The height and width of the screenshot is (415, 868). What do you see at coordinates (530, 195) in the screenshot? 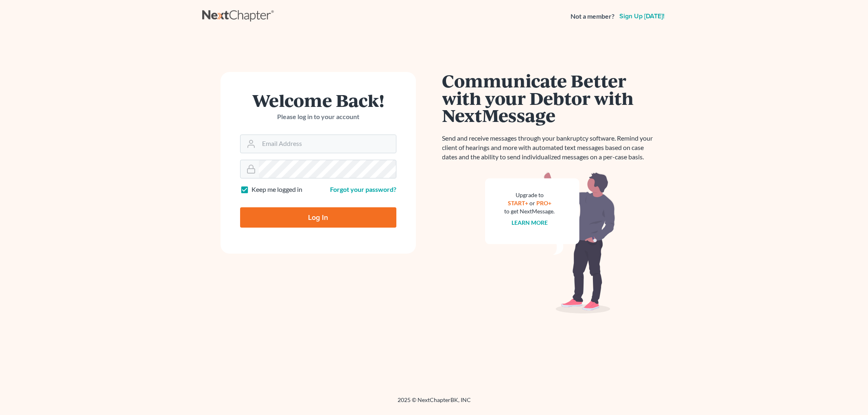
I see `div: Upgrade to` at bounding box center [530, 195].